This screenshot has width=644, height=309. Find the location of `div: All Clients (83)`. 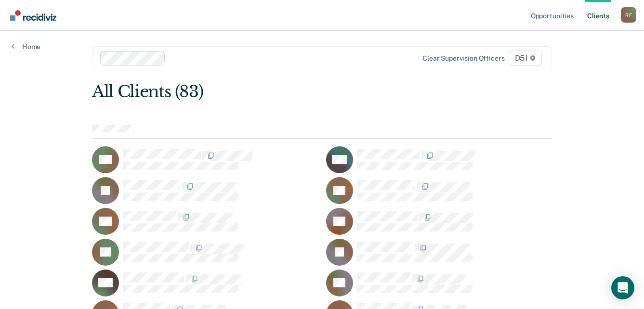

div: All Clients (83) is located at coordinates (276, 91).